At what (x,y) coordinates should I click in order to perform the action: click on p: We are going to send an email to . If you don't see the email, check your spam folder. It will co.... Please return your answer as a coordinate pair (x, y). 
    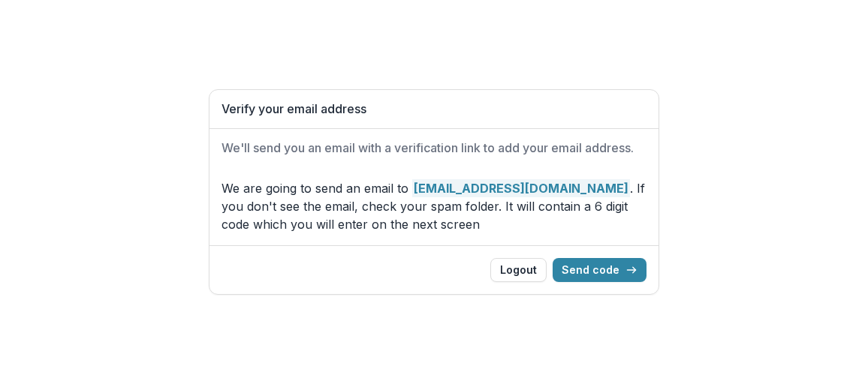
    Looking at the image, I should click on (434, 206).